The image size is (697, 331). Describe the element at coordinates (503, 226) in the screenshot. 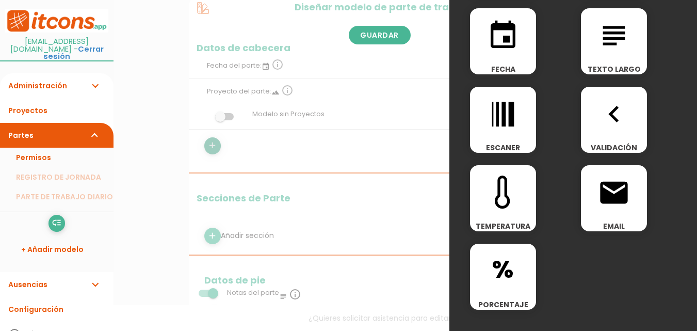

I see `span: TEMPERATURA` at that location.